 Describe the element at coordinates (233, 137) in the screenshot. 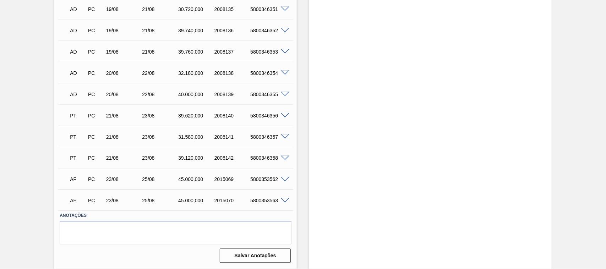

I see `div: 2008141` at that location.